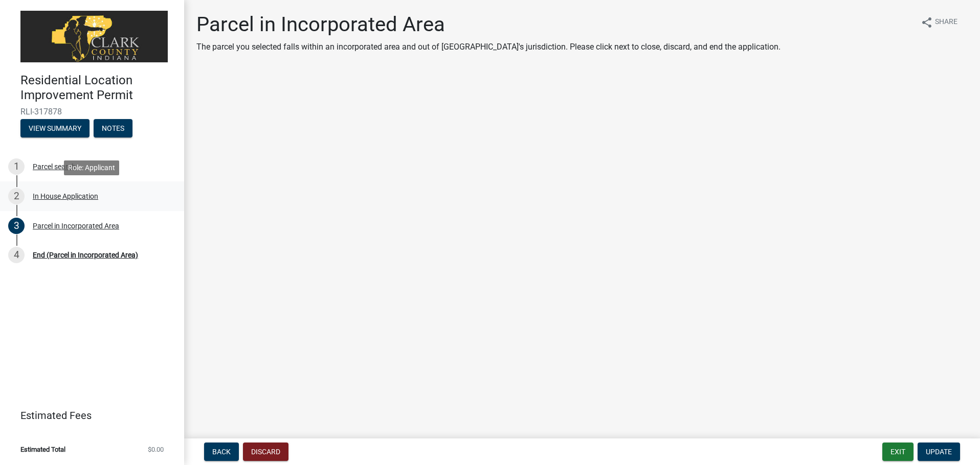  Describe the element at coordinates (54, 128) in the screenshot. I see `button: View Summary` at that location.